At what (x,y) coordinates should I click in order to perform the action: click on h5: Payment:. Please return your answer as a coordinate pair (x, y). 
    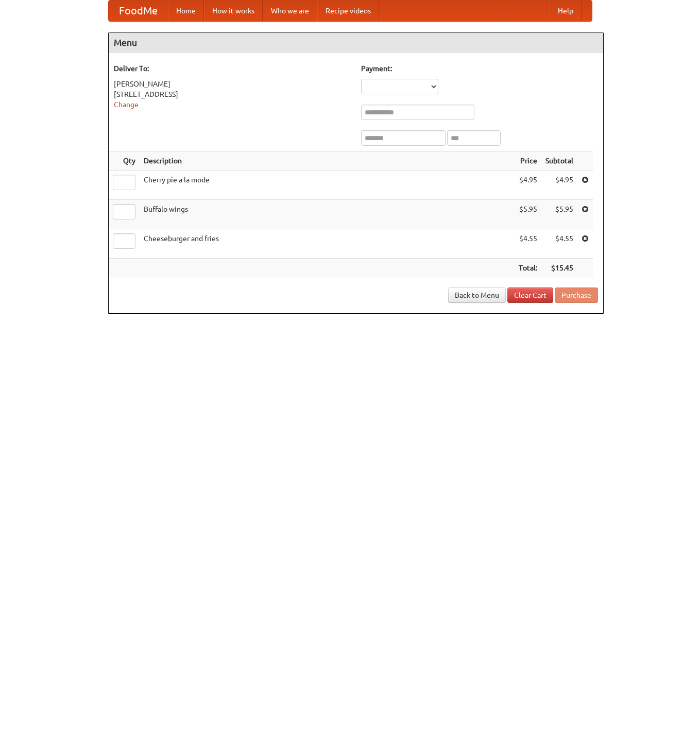
    Looking at the image, I should click on (479, 68).